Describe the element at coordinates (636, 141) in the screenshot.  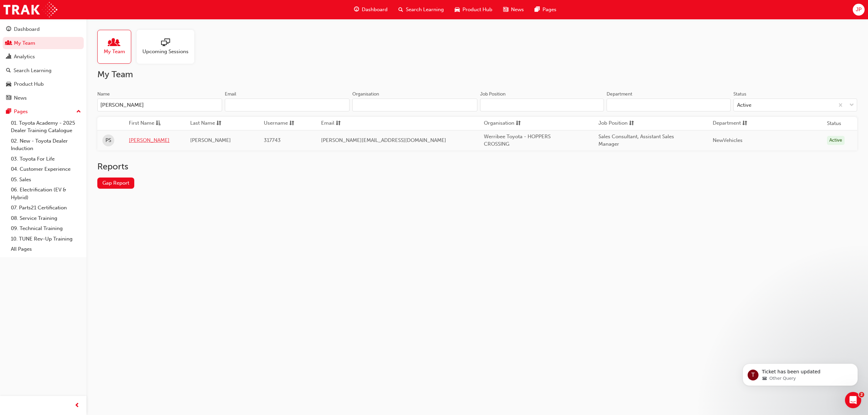
I see `span: Sales Consultant, Assistant Sales Manager` at that location.